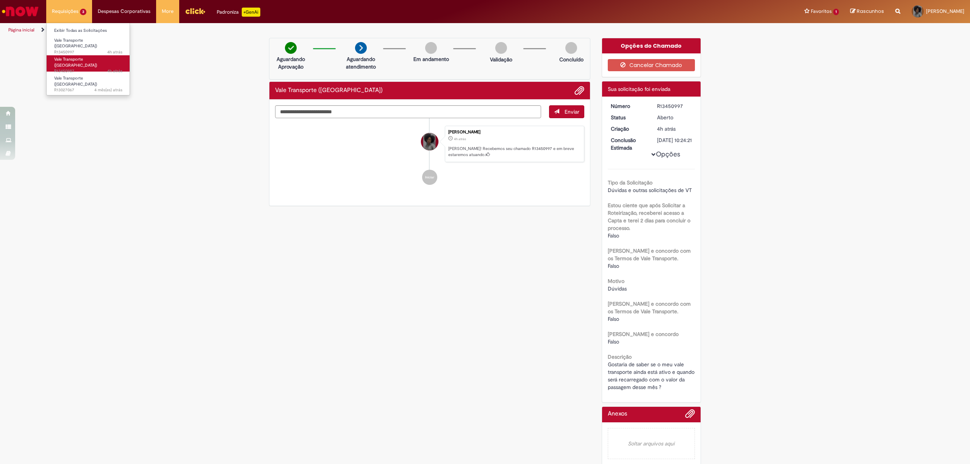 The height and width of the screenshot is (464, 970). I want to click on img: ServiceNow, so click(20, 11).